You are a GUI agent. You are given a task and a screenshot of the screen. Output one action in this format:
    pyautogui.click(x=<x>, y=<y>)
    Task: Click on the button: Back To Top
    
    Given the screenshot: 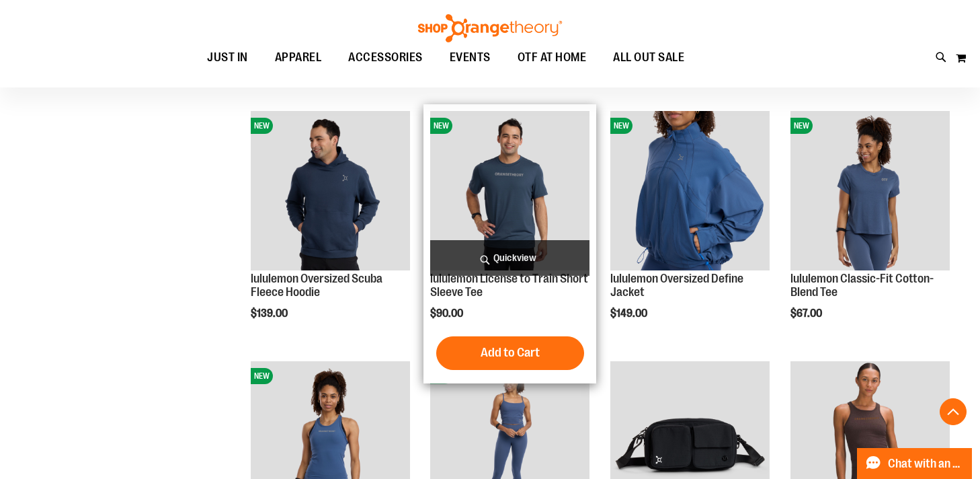 What is the action you would take?
    pyautogui.click(x=953, y=411)
    